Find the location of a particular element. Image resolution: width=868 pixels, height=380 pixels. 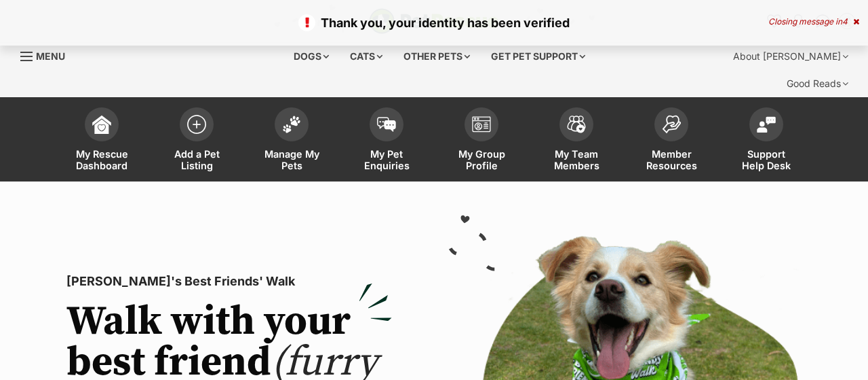

a: My Pet Enquiries is located at coordinates (386, 140).